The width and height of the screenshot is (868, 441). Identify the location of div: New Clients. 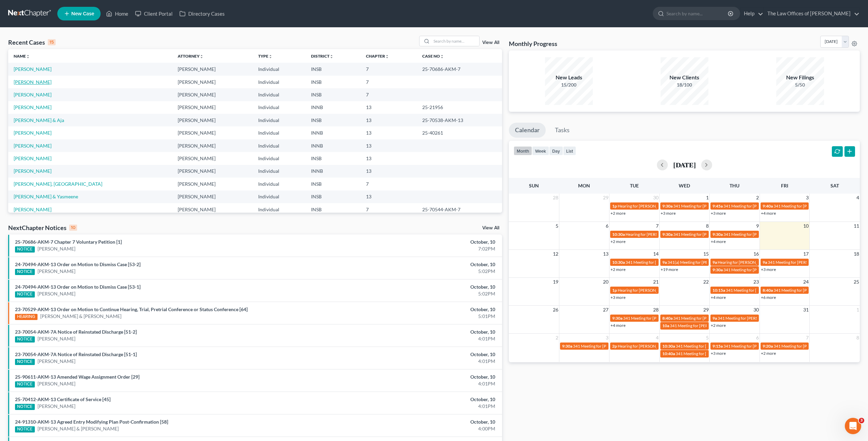
(685, 78).